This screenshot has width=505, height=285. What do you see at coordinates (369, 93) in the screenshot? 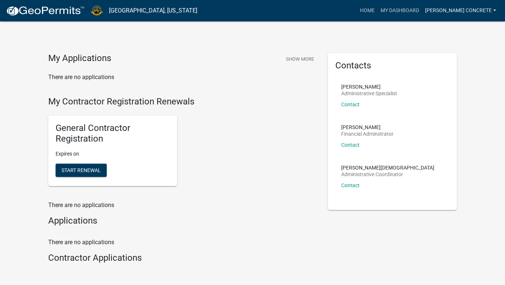
I see `p: Administrative Specialist` at bounding box center [369, 93].